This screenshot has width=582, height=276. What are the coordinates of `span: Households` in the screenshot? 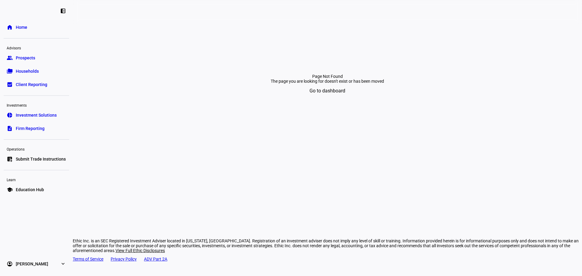 It's located at (27, 71).